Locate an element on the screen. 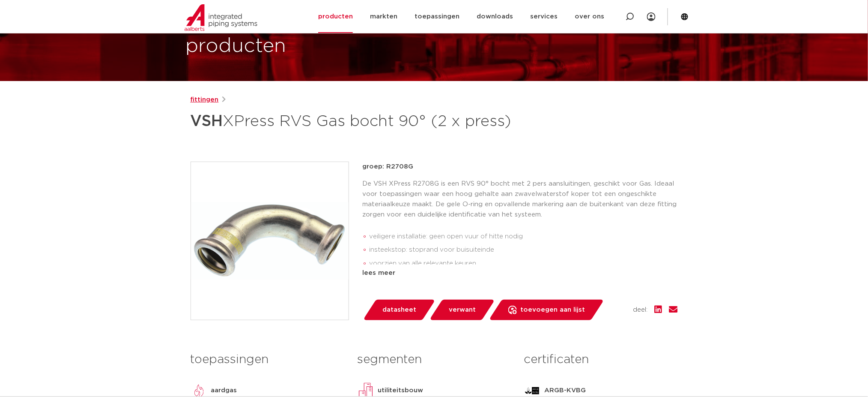  p: utiliteitsbouw is located at coordinates (400, 390).